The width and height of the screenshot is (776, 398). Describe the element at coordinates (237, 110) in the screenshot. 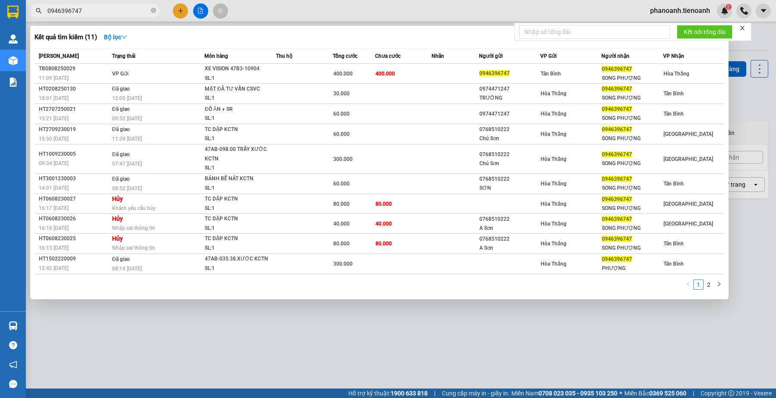

I see `div: ĐỒ ĂN + SR` at that location.